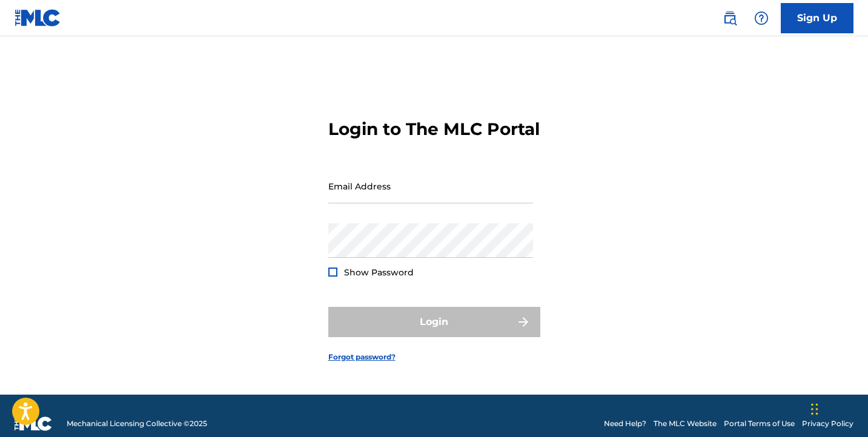  Describe the element at coordinates (759, 423) in the screenshot. I see `a: Portal Terms of Use` at that location.